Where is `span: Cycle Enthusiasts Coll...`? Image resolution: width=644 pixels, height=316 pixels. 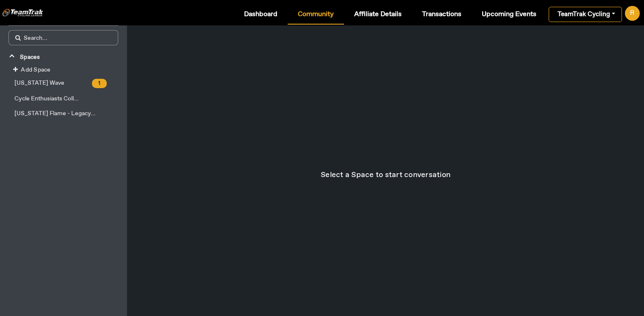 span: Cycle Enthusiasts Coll... is located at coordinates (47, 99).